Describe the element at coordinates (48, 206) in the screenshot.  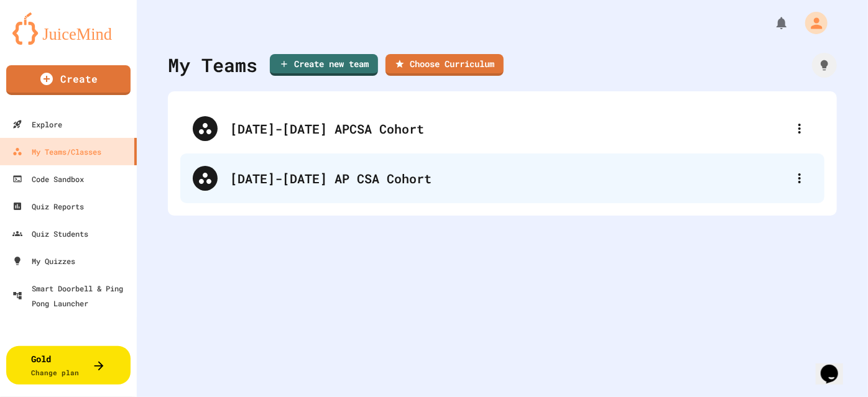
I see `div: Quiz Reports` at that location.